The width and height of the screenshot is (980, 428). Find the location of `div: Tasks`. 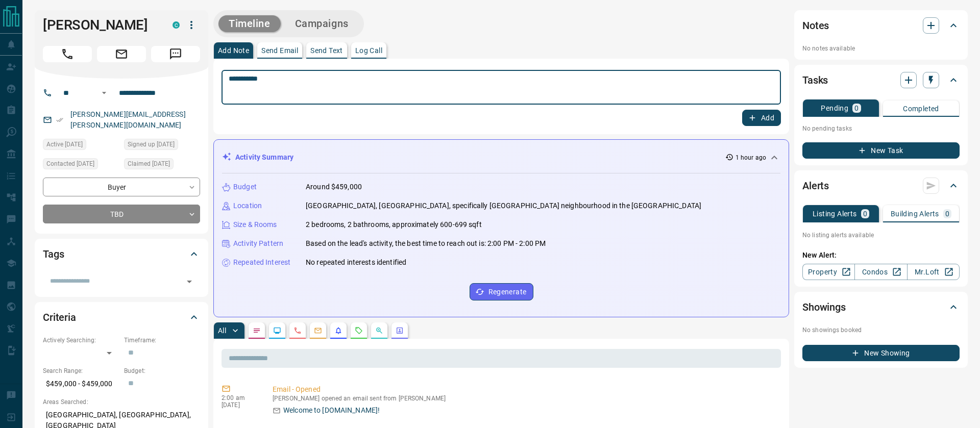

div: Tasks is located at coordinates (881, 80).